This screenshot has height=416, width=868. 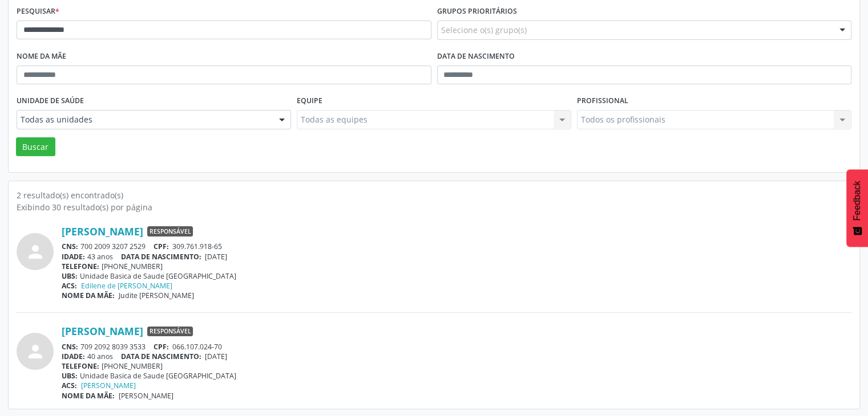 I want to click on div: Exibindo 30 resultado(s) por página, so click(x=434, y=207).